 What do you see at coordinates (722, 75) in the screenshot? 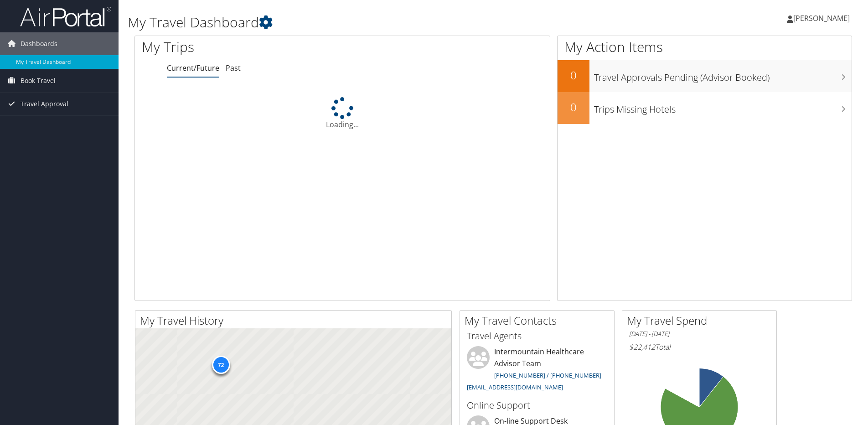
I see `h3: Travel Approvals Pending (Advisor Booked)` at bounding box center [722, 75].